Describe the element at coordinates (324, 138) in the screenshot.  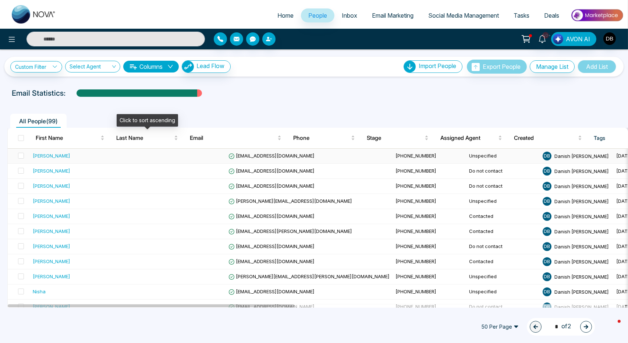
I see `th: Phone` at that location.